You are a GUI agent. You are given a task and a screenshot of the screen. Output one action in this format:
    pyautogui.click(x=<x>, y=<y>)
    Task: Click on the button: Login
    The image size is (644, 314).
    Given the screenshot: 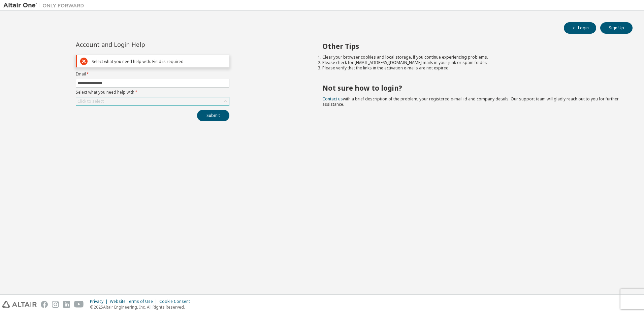 What is the action you would take?
    pyautogui.click(x=581, y=28)
    